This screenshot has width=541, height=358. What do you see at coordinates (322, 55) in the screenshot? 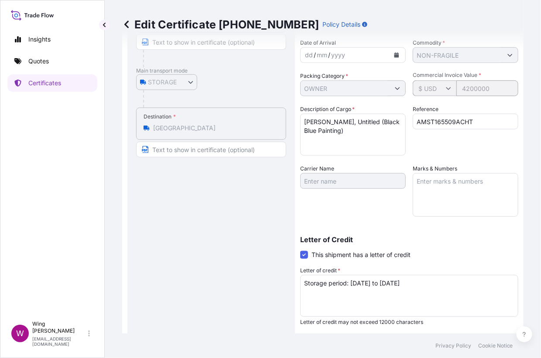
I see `div: month,` at bounding box center [322, 55].